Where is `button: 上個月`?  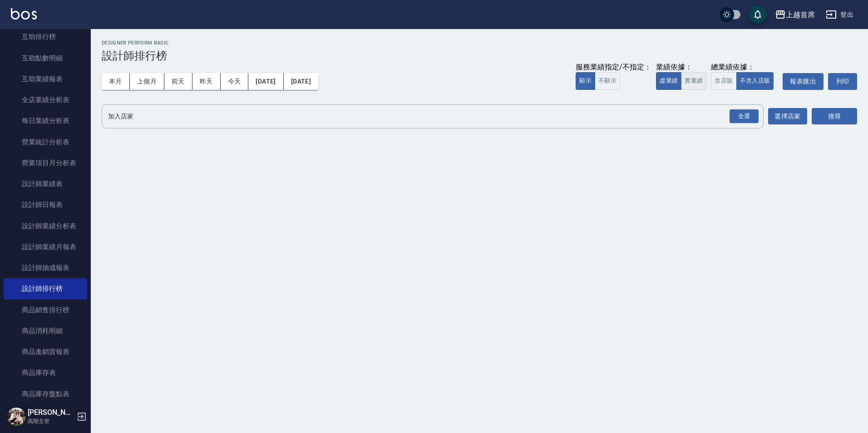 button: 上個月 is located at coordinates (147, 81).